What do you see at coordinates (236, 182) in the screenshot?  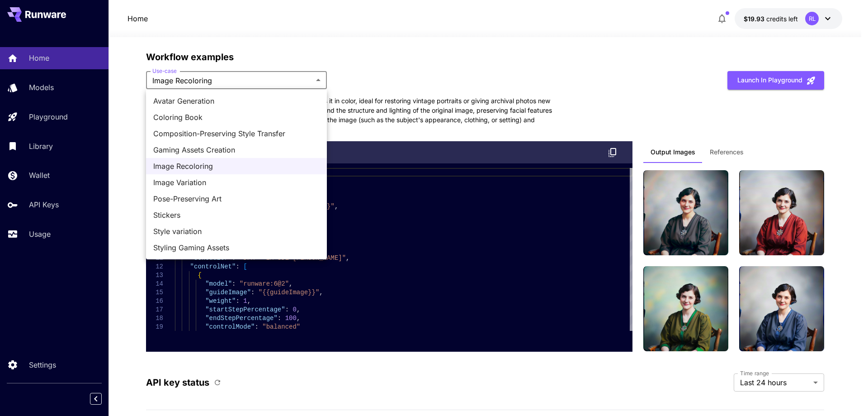 I see `span: Image Variation` at bounding box center [236, 182].